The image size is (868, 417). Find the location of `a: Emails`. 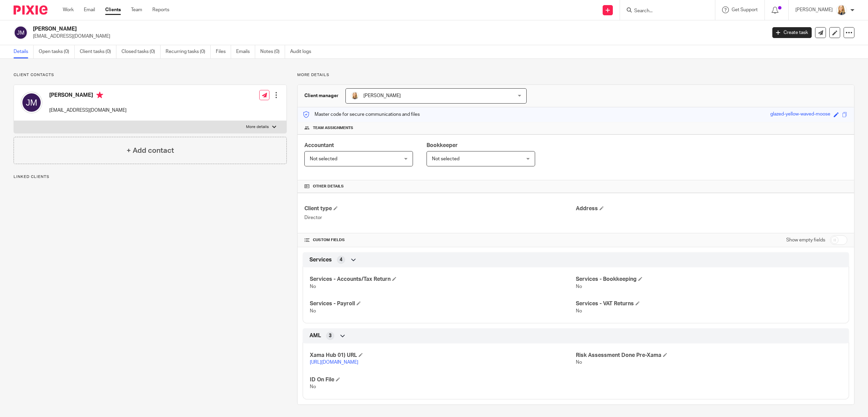

a: Emails is located at coordinates (246, 52).